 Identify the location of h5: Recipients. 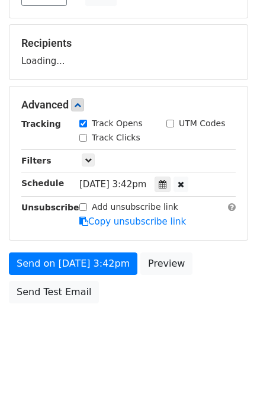
(129, 43).